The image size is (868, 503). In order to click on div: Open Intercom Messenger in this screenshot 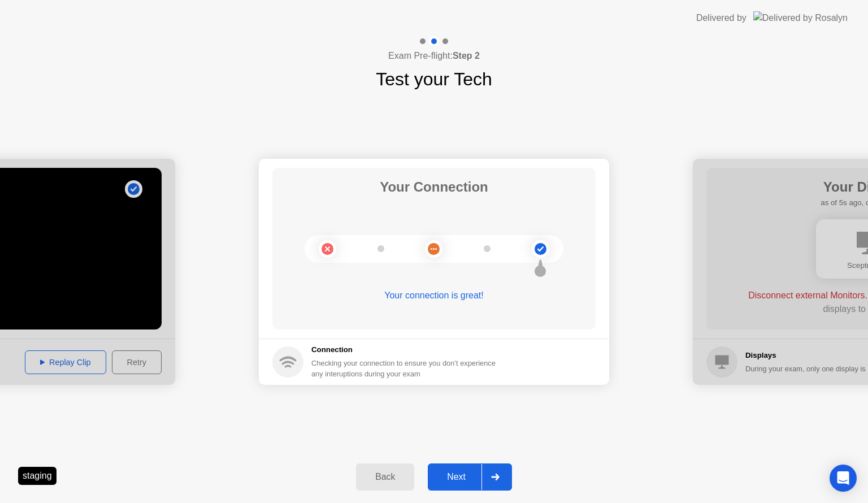, I will do `click(844, 478)`.